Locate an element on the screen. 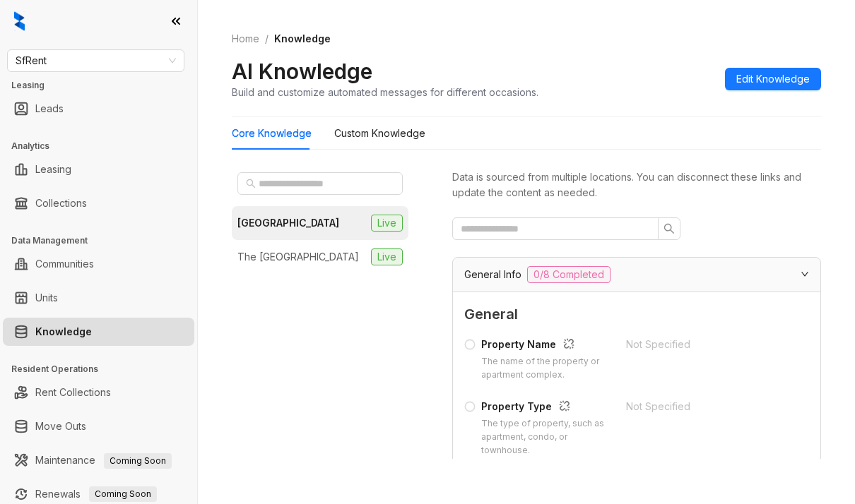  span: General is located at coordinates (636, 315).